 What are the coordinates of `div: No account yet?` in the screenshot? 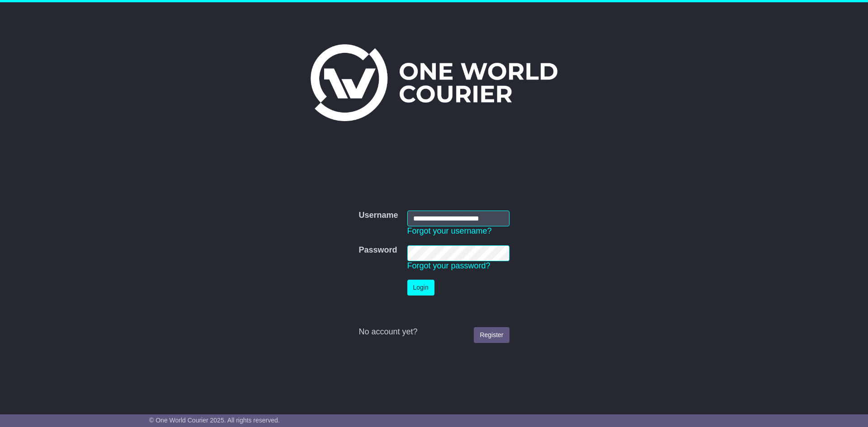 It's located at (434, 332).